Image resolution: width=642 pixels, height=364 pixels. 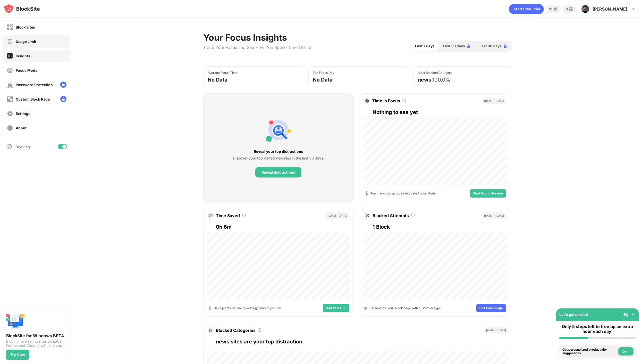 What do you see at coordinates (10, 99) in the screenshot?
I see `img: customize-block-page-off.svg` at bounding box center [10, 99].